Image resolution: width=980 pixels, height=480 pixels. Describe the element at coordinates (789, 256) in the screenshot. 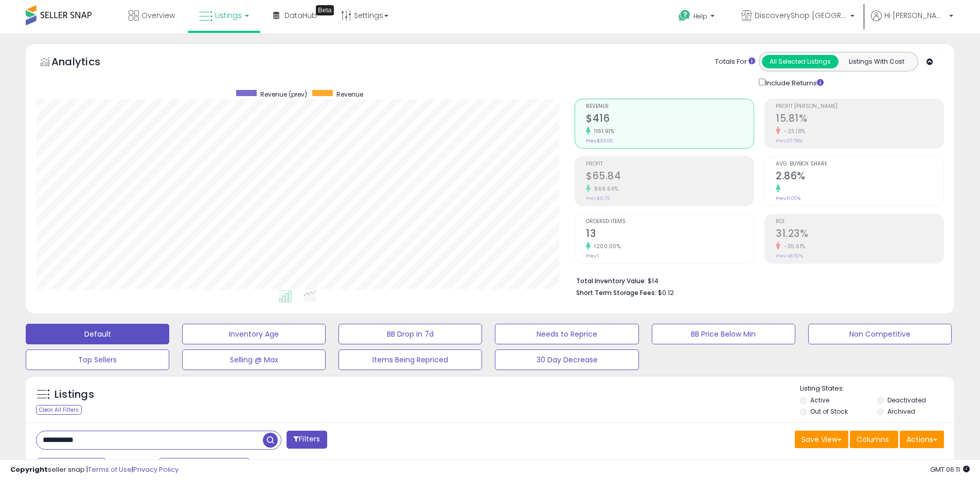

I see `small: Prev: 48.50%` at that location.